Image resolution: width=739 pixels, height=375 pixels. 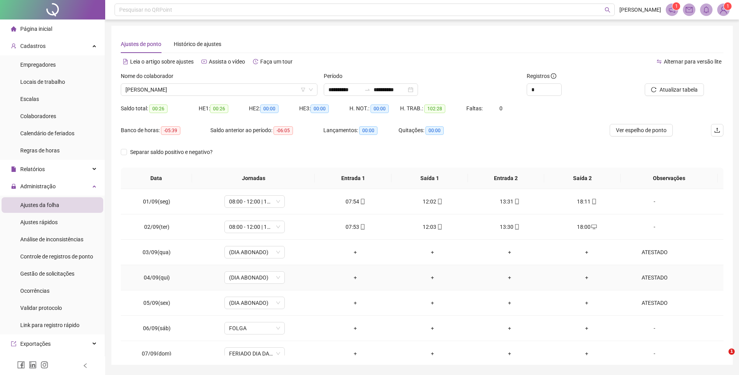 What do you see at coordinates (157, 277) in the screenshot?
I see `span: 04/09(qui)` at bounding box center [157, 277].